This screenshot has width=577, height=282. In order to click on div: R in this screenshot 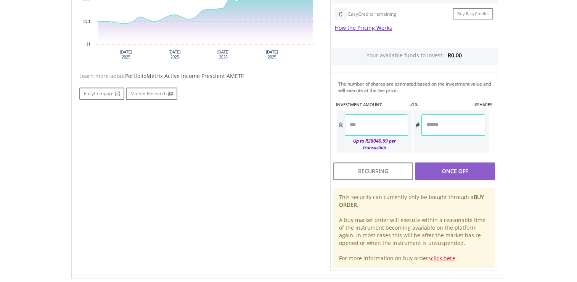, I will do `click(341, 125)`.